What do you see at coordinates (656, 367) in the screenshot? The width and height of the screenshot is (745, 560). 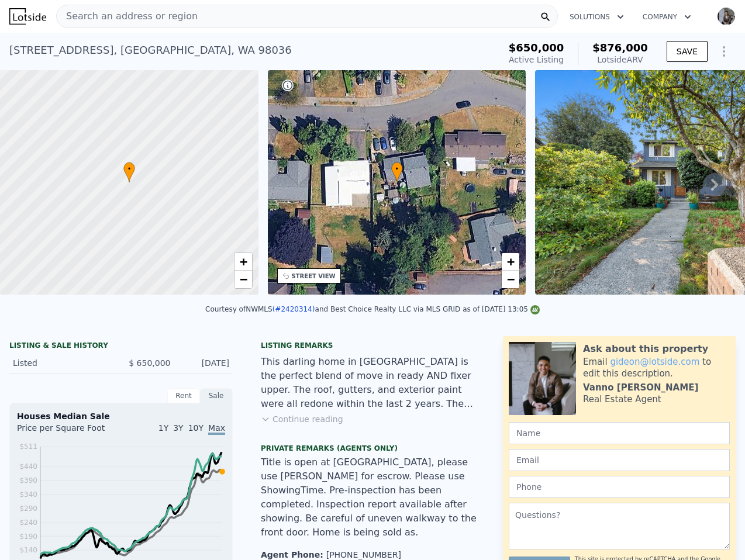 I see `div: Email to edit this description.` at bounding box center [656, 367].